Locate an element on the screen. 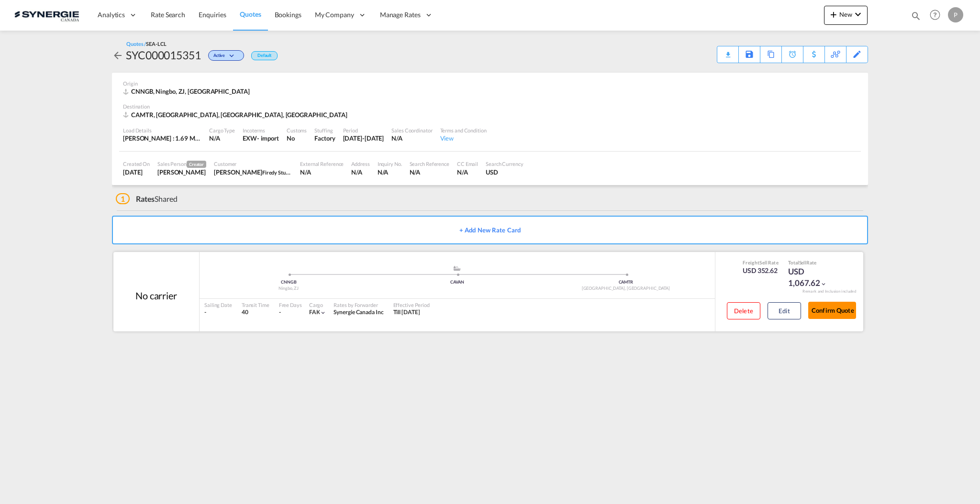  div: Quotes /SEA-LCL is located at coordinates (147, 44).